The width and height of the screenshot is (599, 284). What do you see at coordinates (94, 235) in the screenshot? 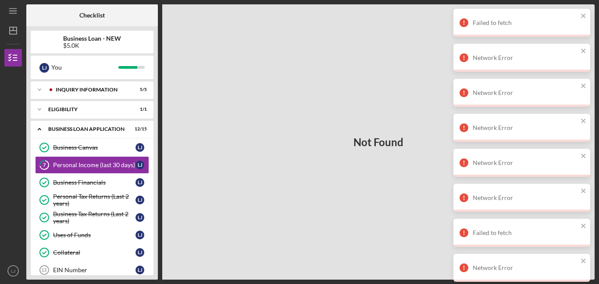
I see `div: Uses of Funds` at bounding box center [94, 235].